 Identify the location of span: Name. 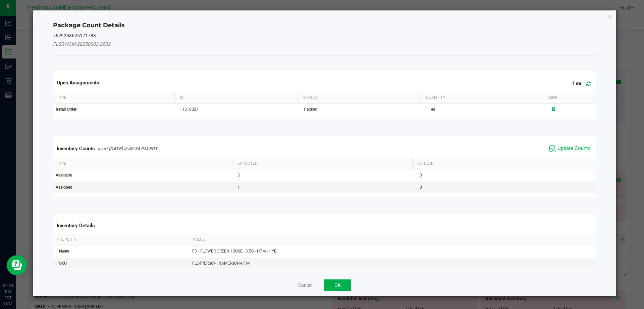
(64, 251).